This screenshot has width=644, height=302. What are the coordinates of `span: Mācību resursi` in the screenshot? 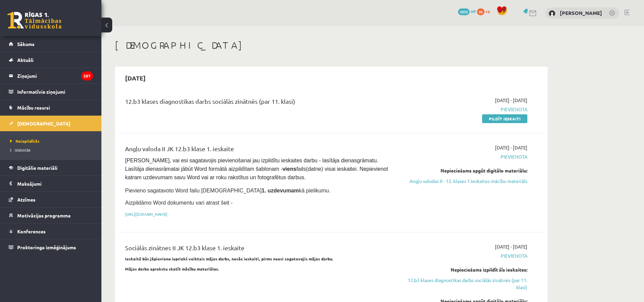 It's located at (33, 107).